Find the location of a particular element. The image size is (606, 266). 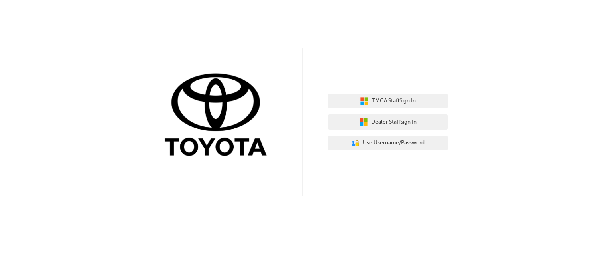

span: Use Username/Password is located at coordinates (393, 143).